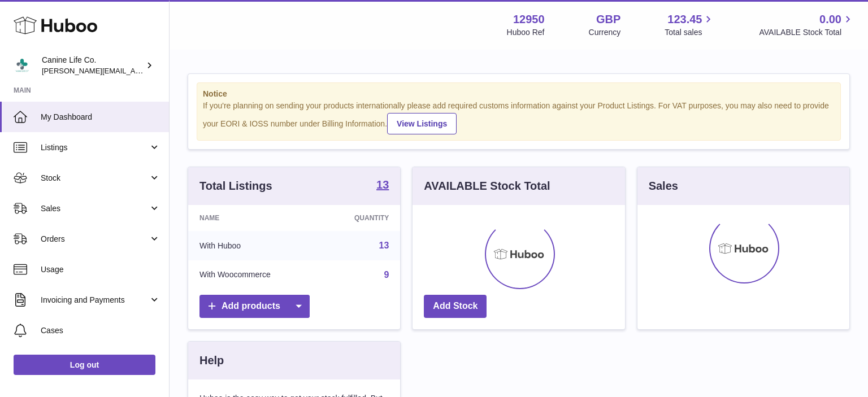 This screenshot has width=868, height=397. What do you see at coordinates (360, 218) in the screenshot?
I see `th: Quantity` at bounding box center [360, 218].